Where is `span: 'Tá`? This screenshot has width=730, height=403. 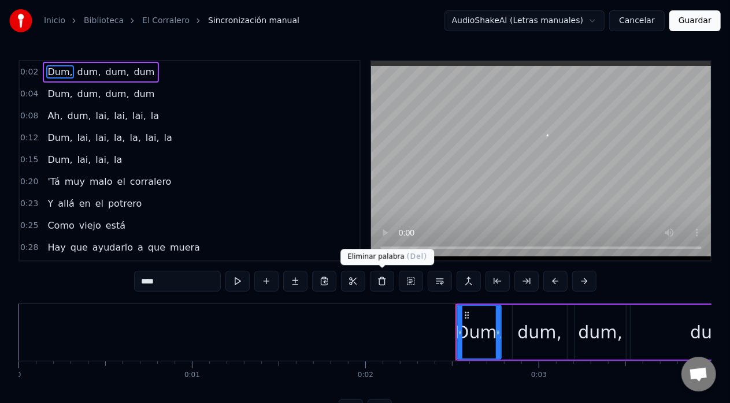
span: 'Tá is located at coordinates (53, 181).